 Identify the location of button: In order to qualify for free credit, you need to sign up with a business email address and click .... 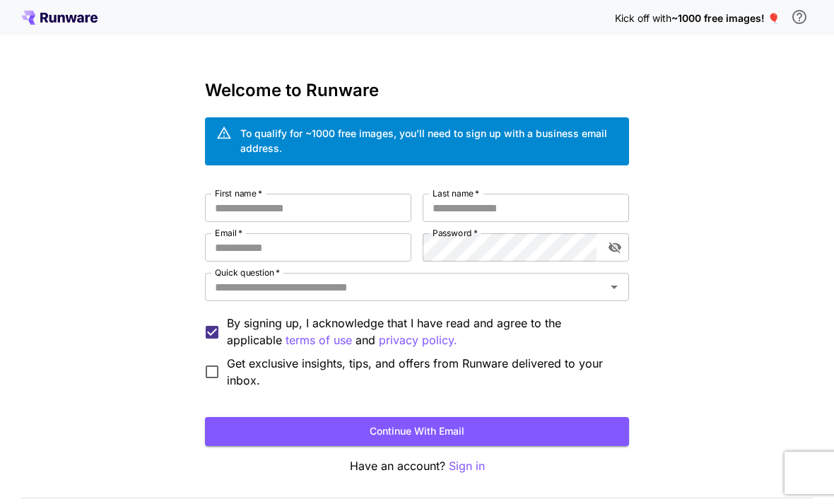
(800, 17).